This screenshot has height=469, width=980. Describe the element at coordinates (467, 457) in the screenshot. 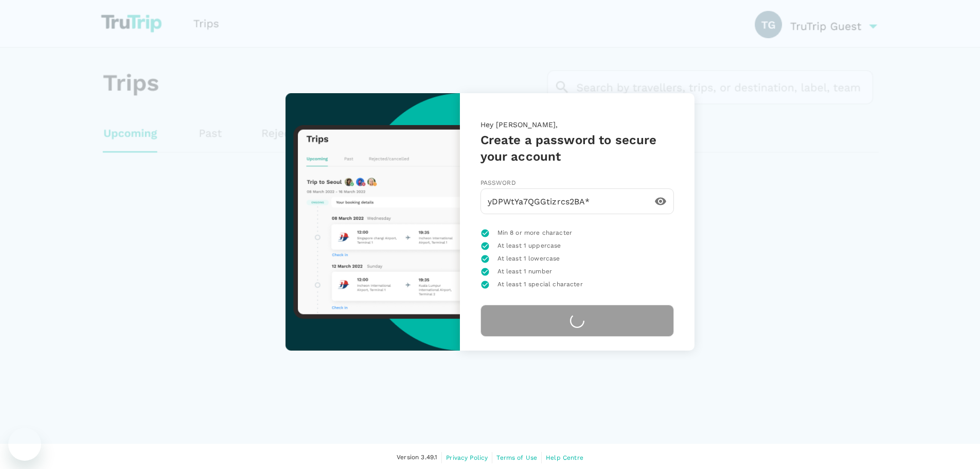

I see `span: Privacy Policy` at that location.